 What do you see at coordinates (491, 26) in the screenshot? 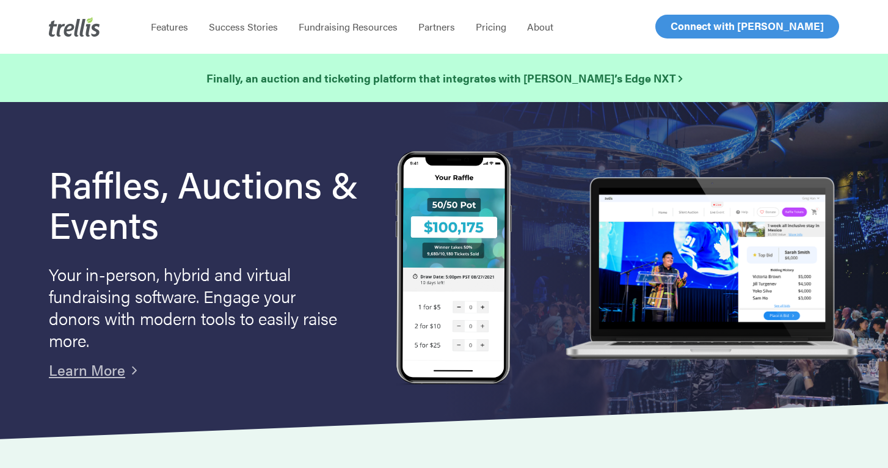
I see `span: Pricing` at bounding box center [491, 26].